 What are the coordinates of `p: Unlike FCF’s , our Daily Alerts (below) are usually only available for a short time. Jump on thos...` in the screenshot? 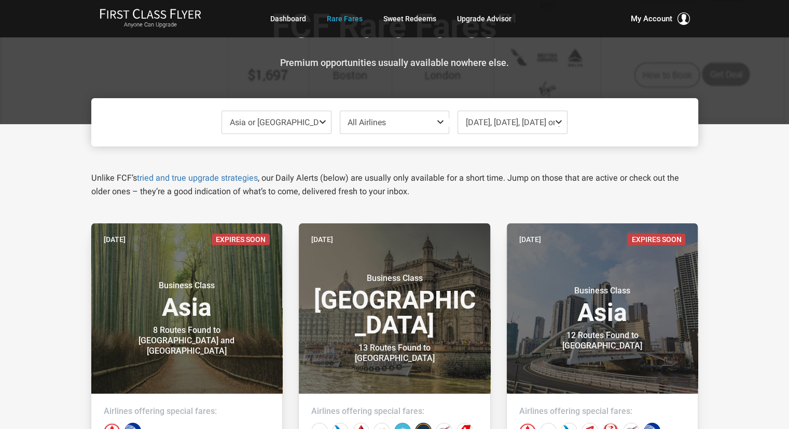 It's located at (395, 185).